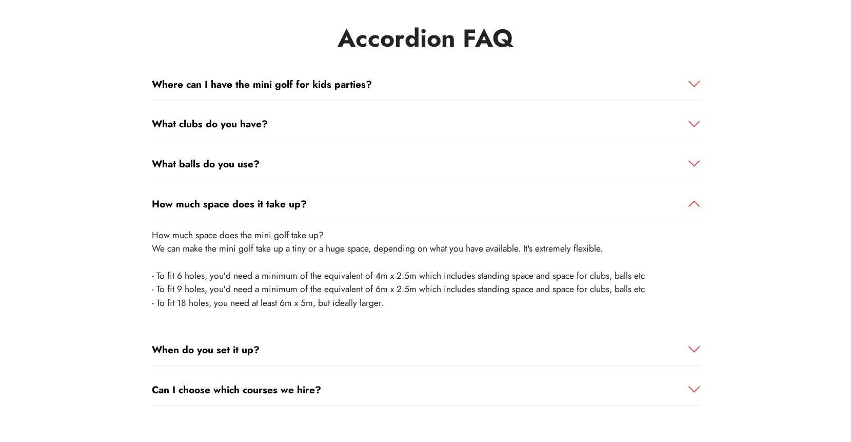  I want to click on a: Where can I have the mini golf for kids parties?, so click(426, 84).